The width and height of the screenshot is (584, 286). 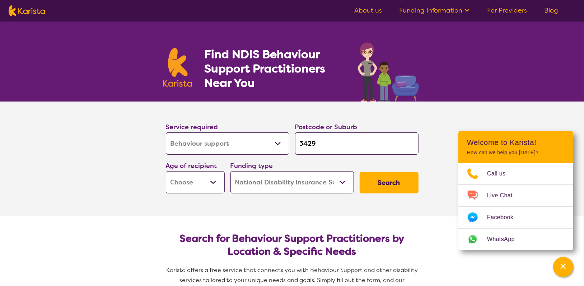 I want to click on span: WhatsApp, so click(x=505, y=239).